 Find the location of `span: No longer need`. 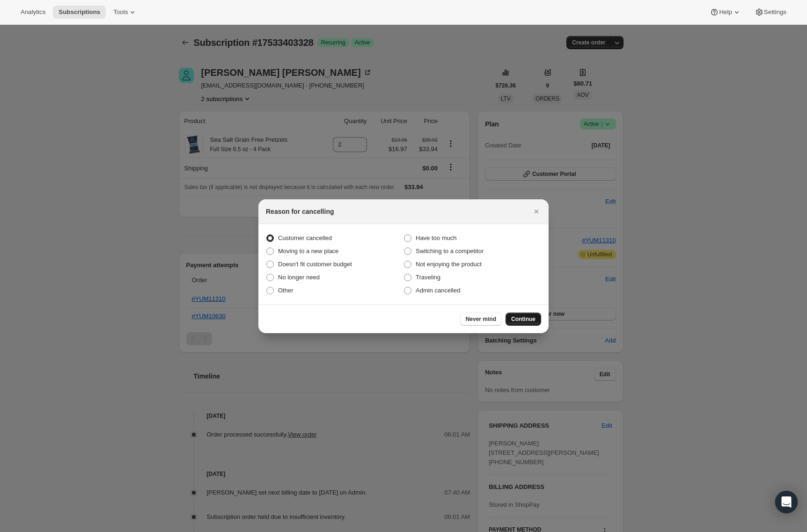

span: No longer need is located at coordinates (299, 277).